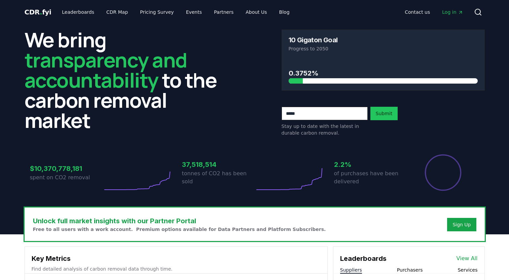 This screenshot has width=509, height=280. I want to click on a: Pricing Survey, so click(157, 12).